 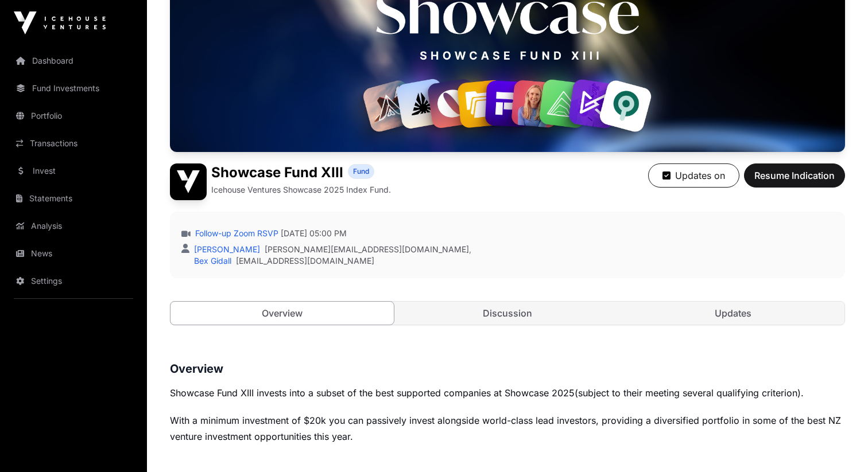 What do you see at coordinates (839, 444) in the screenshot?
I see `div: Chat Widget` at bounding box center [839, 444].